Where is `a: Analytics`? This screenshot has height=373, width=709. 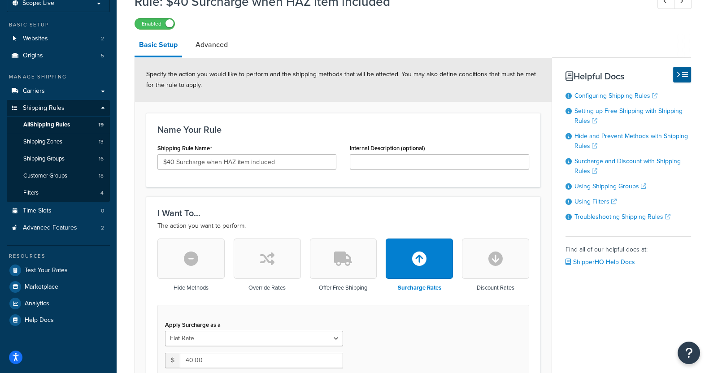
a: Analytics is located at coordinates (58, 303).